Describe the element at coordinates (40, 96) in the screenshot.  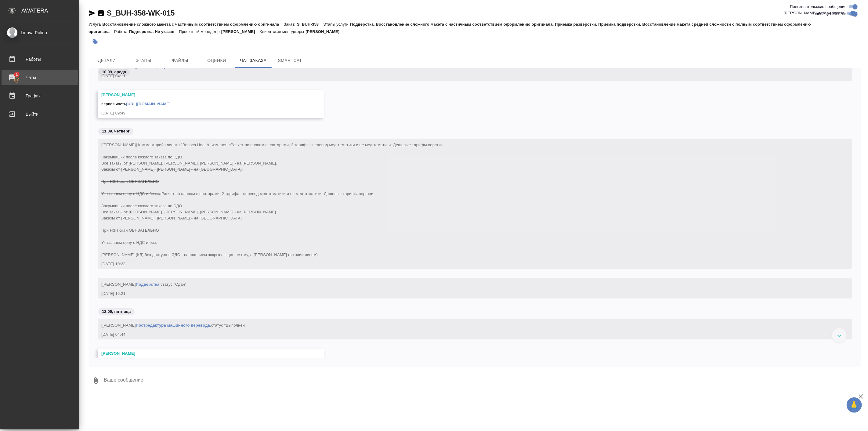
I see `a: График` at that location.